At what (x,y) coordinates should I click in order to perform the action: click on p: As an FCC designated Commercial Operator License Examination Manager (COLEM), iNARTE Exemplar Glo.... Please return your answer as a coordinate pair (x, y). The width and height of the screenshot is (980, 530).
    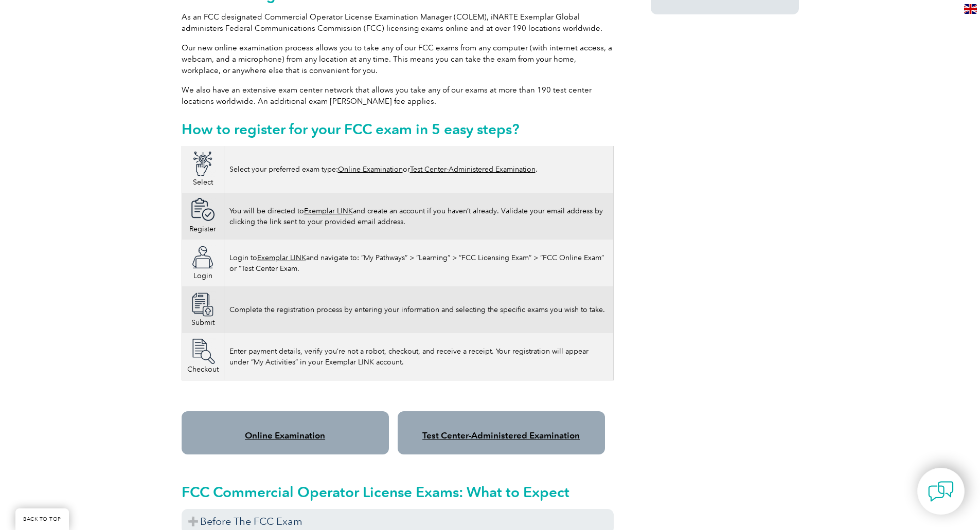
    Looking at the image, I should click on (398, 23).